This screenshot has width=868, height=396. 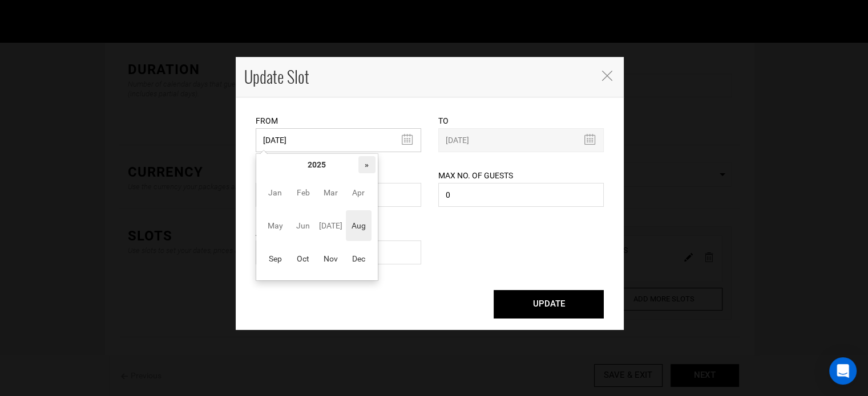 I want to click on label: From, so click(x=267, y=121).